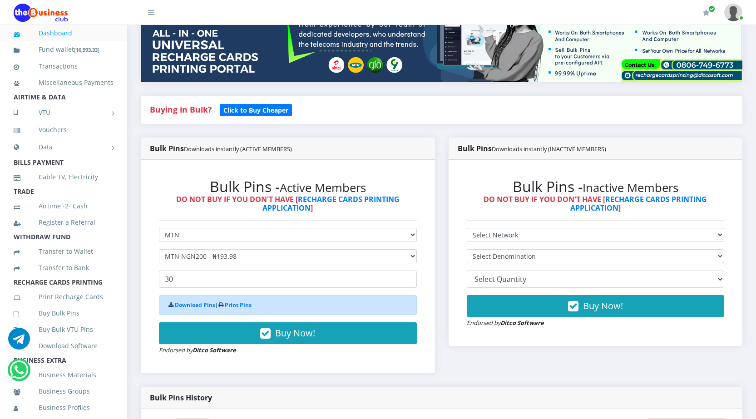  Describe the element at coordinates (181, 398) in the screenshot. I see `strong: Bulk Pins History` at that location.